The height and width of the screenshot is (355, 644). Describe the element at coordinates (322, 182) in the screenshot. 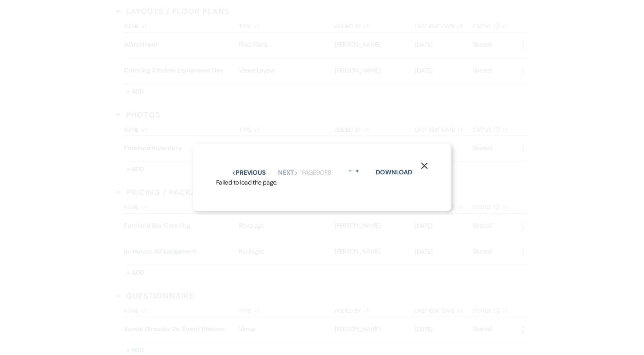

I see `div: Failed to load the page.` at that location.